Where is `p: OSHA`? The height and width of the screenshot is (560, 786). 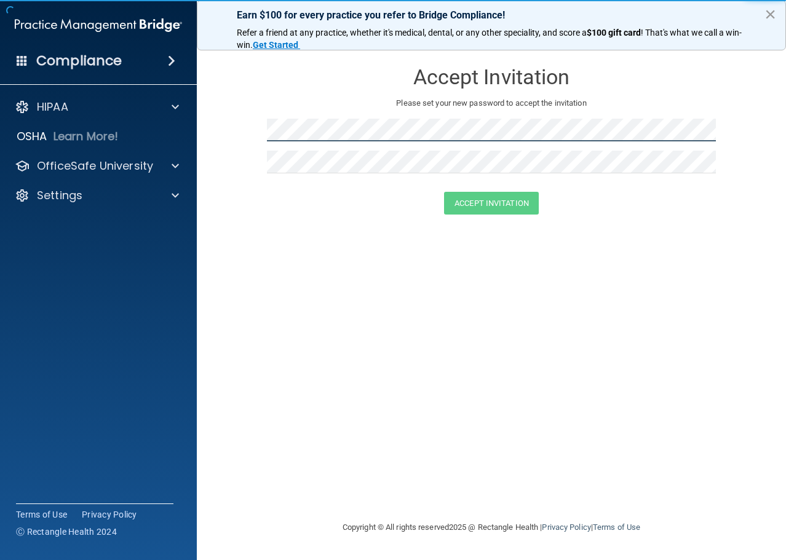
p: OSHA is located at coordinates (32, 136).